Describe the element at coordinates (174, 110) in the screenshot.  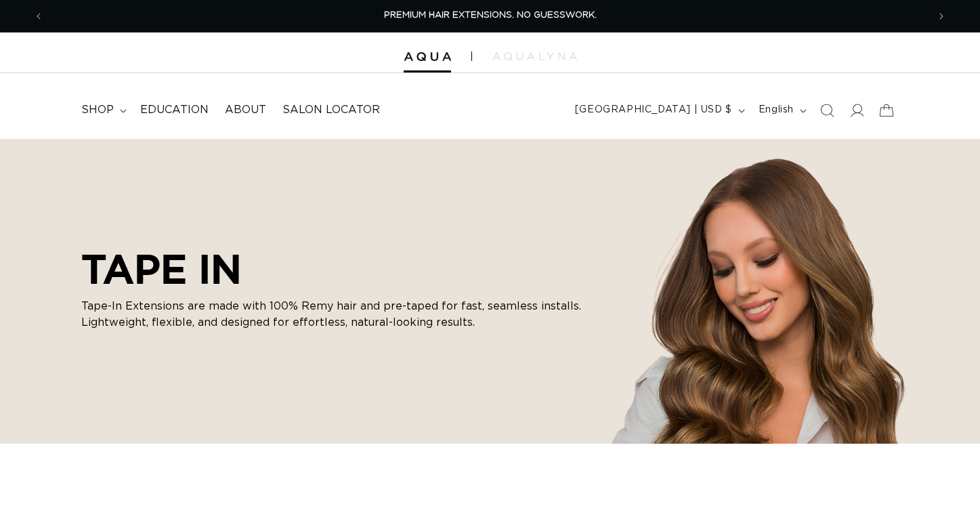
I see `a: Education` at that location.